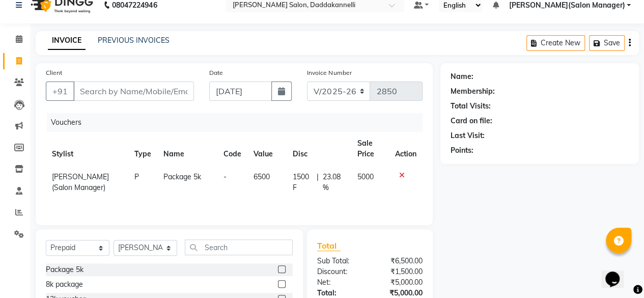  I want to click on a: INVOICE, so click(67, 41).